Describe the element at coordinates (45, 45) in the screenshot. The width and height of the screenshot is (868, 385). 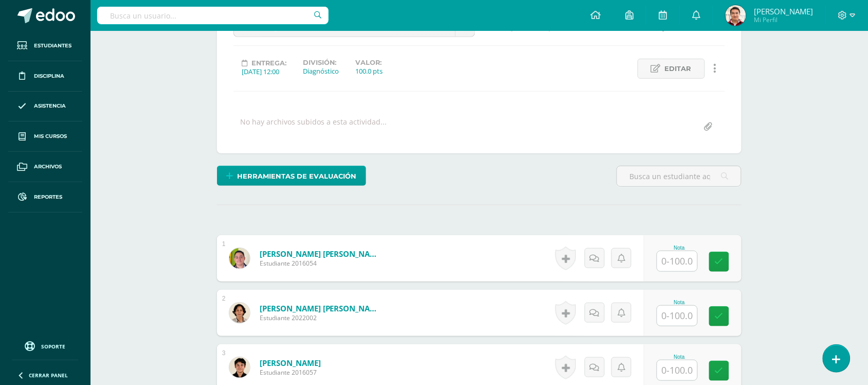
I see `a: Estudiantes` at that location.